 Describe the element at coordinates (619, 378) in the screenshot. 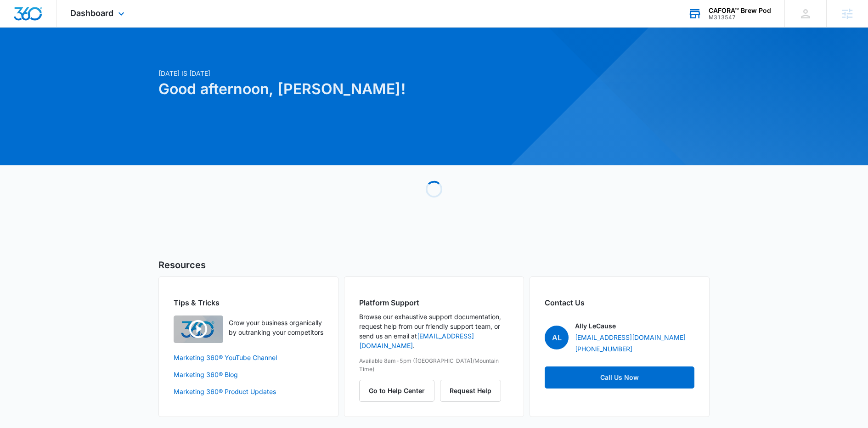

I see `a: Call Us Now` at that location.